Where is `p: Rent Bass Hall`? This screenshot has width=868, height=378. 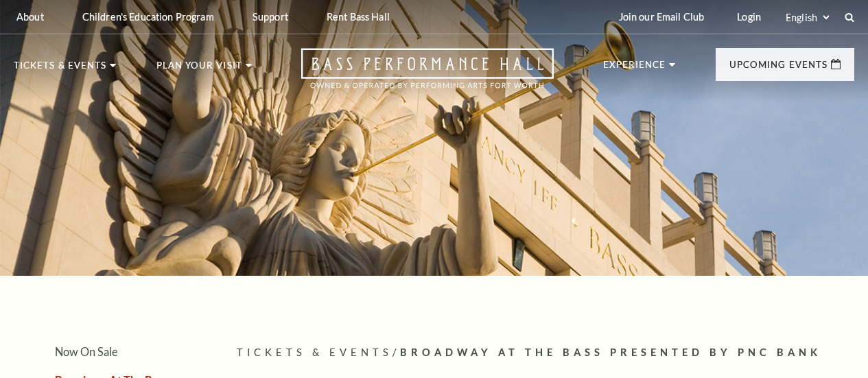 p: Rent Bass Hall is located at coordinates (358, 17).